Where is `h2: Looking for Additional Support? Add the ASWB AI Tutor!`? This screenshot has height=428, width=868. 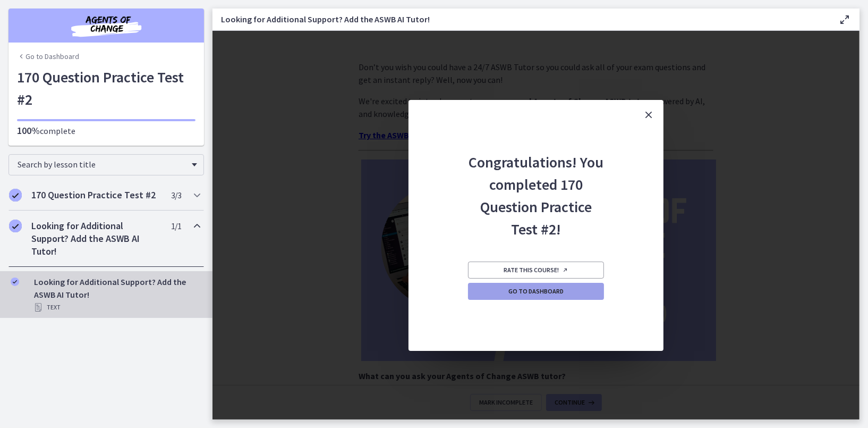 h2: Looking for Additional Support? Add the ASWB AI Tutor! is located at coordinates (96, 239).